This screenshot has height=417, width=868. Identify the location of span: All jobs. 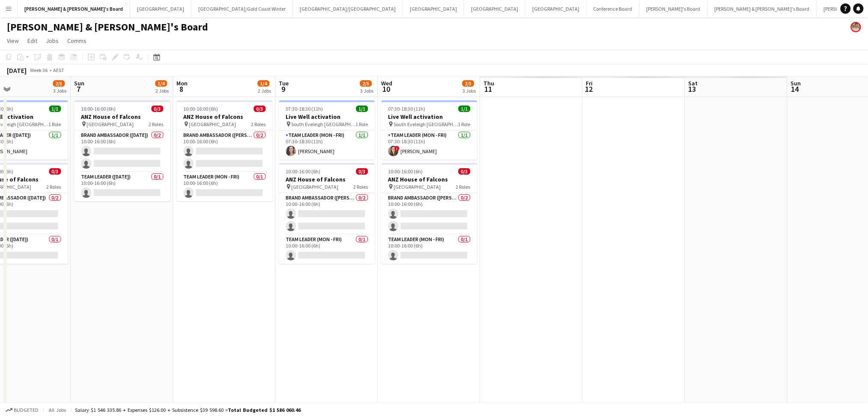
(57, 409).